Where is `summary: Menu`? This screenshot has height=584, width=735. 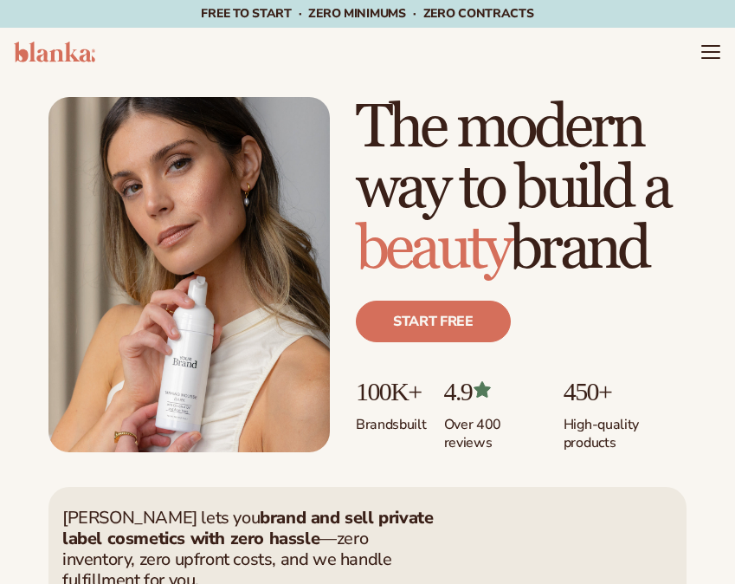 summary: Menu is located at coordinates (711, 52).